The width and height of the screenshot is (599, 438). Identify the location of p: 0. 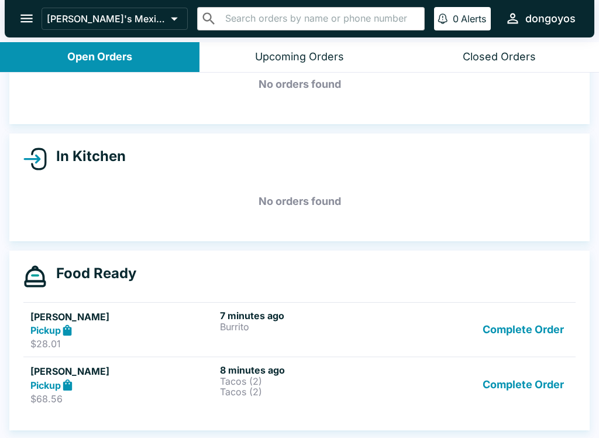
(456, 19).